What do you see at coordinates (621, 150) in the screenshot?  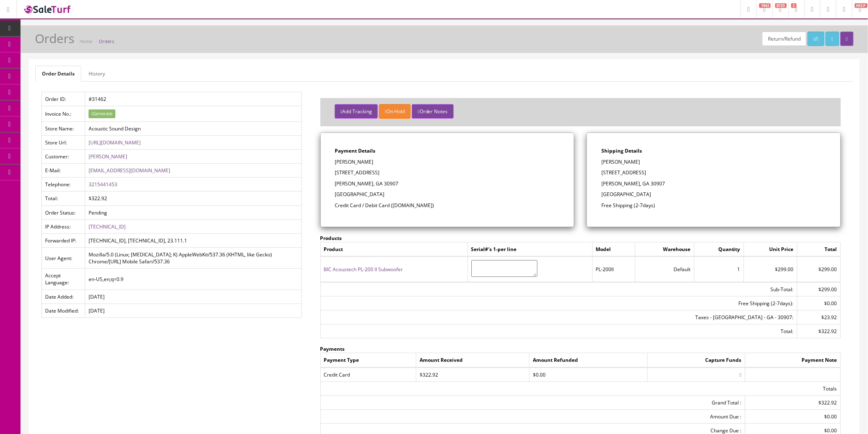 I see `strong: Shipping Details` at bounding box center [621, 150].